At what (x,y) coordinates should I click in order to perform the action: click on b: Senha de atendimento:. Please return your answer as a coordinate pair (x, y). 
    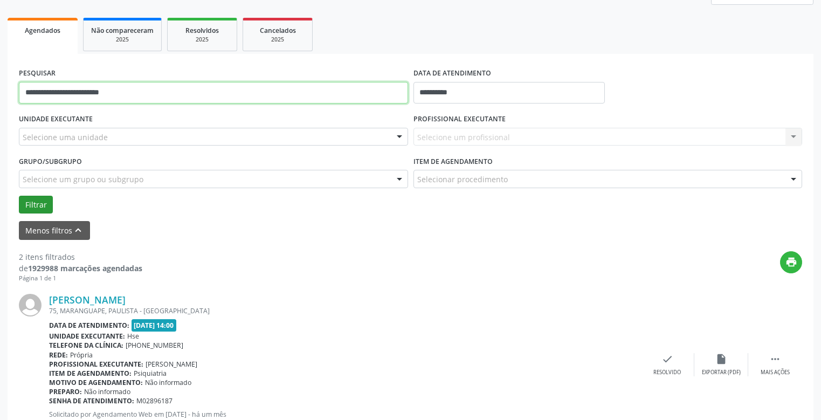
    Looking at the image, I should click on (92, 400).